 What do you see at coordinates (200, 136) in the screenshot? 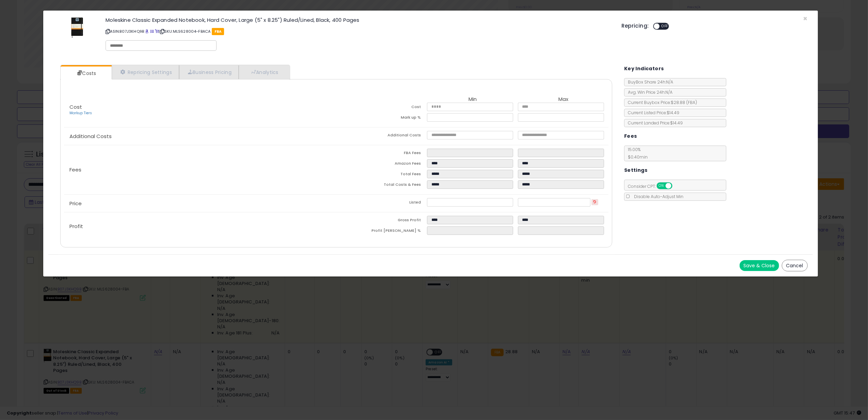
I see `p: Additional Costs` at bounding box center [200, 136].